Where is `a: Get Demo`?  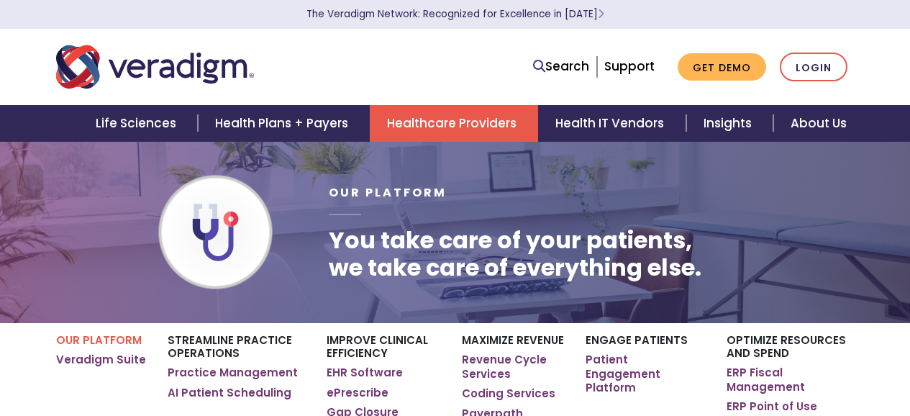
a: Get Demo is located at coordinates (721, 67).